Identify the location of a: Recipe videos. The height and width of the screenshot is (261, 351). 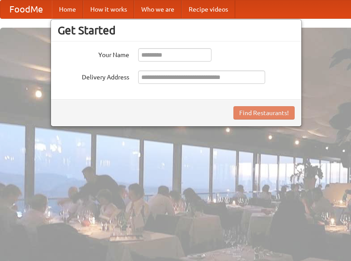
(208, 9).